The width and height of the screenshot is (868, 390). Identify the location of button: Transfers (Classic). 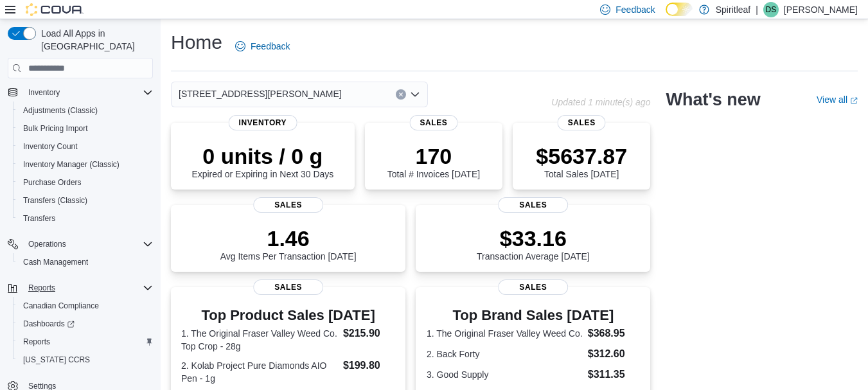
(86, 200).